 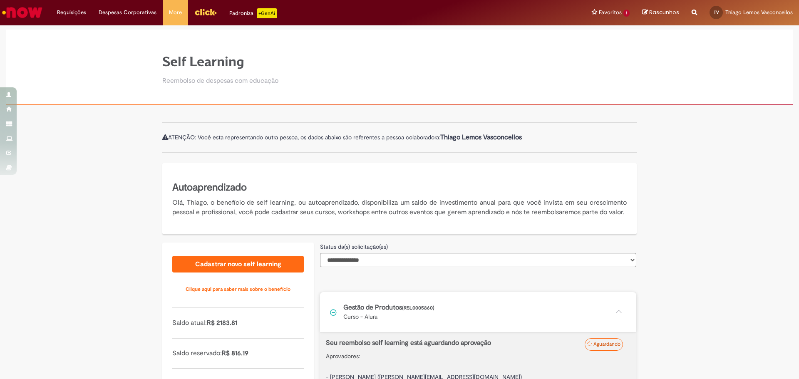 I want to click on a: Clique aqui para saber mais sobre o benefício, so click(x=238, y=289).